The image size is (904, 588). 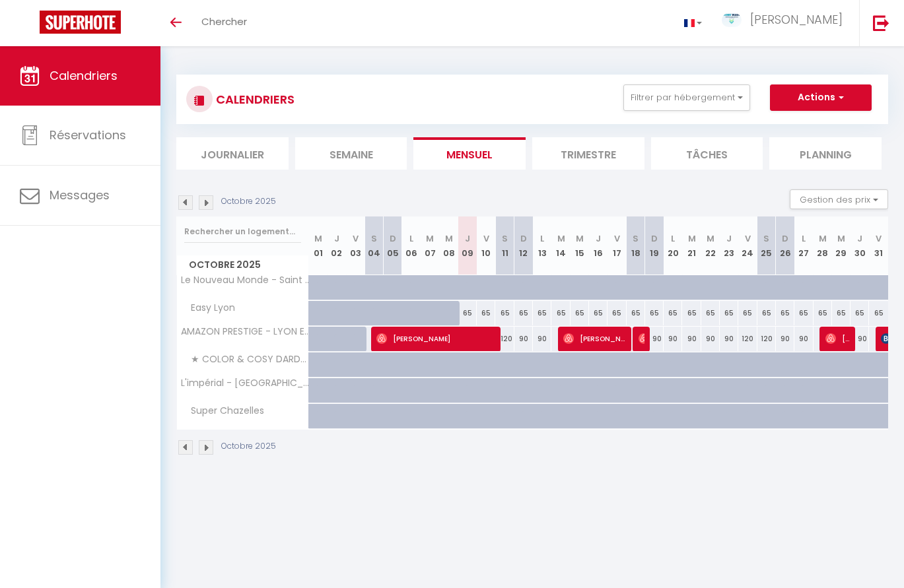 I want to click on span: Le Nouveau Monde - Saint Priest, so click(x=245, y=280).